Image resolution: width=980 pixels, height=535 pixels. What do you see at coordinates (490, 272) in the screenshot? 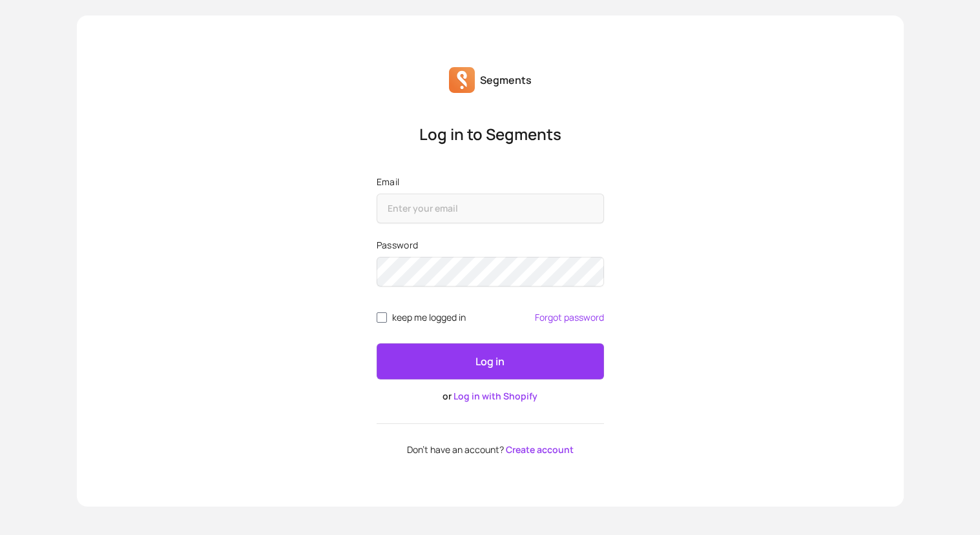
I see `input: Password` at bounding box center [490, 272].